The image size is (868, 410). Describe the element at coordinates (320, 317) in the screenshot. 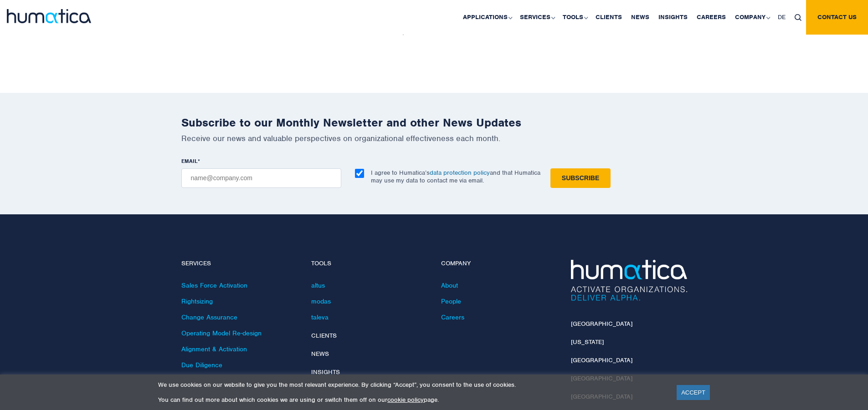

I see `a: taleva` at that location.